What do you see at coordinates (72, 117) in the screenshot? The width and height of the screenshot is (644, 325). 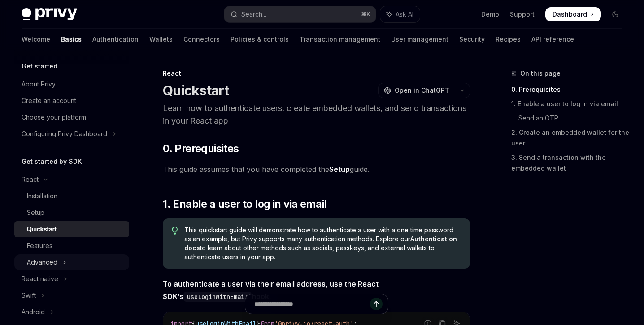 I see `a: Choose your platform` at bounding box center [72, 117].